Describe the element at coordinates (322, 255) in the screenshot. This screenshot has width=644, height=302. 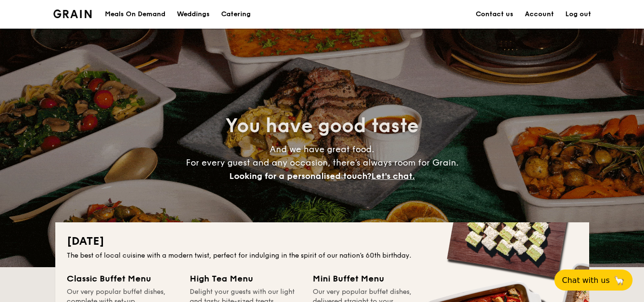
I see `div: The best of local cuisine with a modern twist, perfect for indulging in the spirit of our nation’...` at that location.